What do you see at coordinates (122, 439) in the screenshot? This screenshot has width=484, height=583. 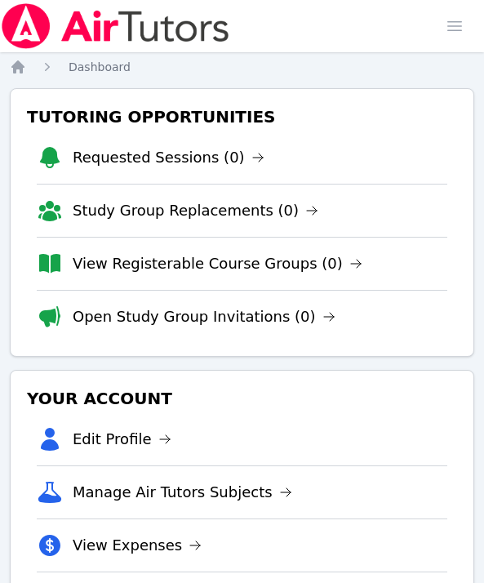 I see `a: Edit Profile` at bounding box center [122, 439].